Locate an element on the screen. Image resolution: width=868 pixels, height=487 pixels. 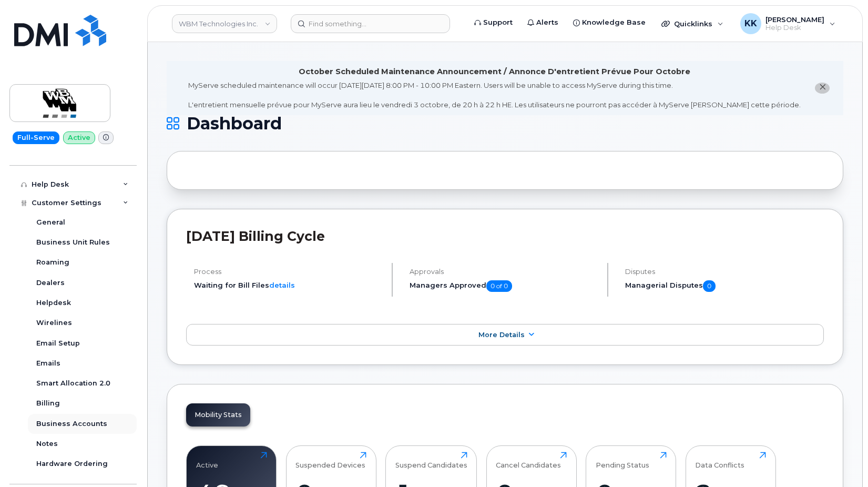
li: Waiting for Bill Files is located at coordinates (288, 285).